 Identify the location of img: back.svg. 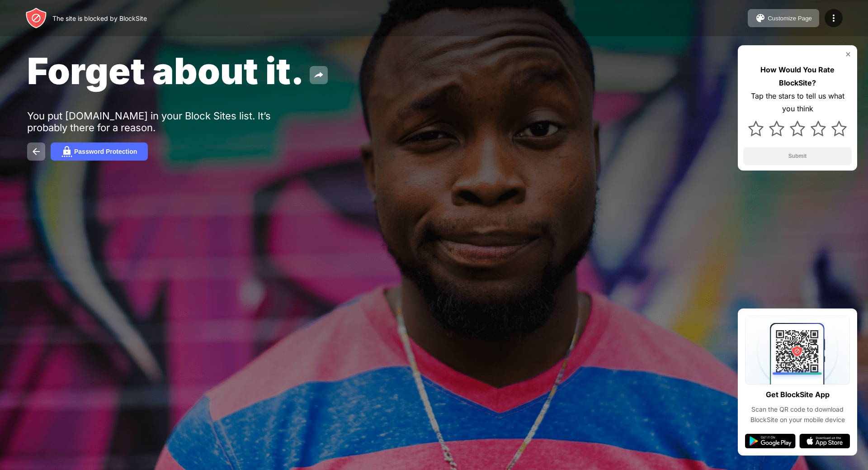
(36, 151).